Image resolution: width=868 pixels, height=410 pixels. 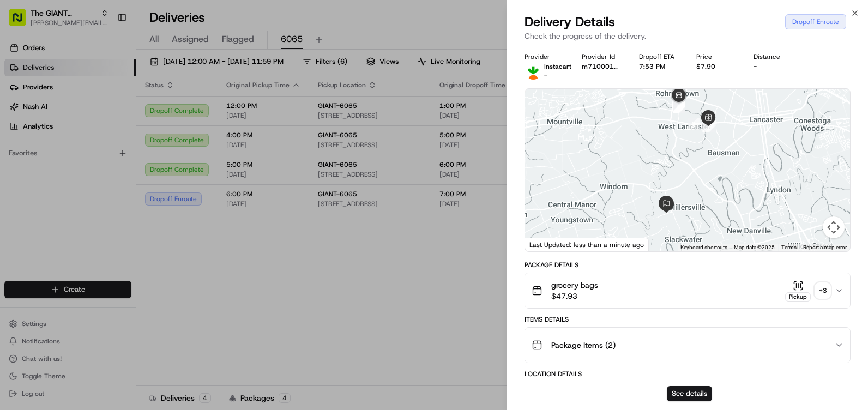 What do you see at coordinates (690, 394) in the screenshot?
I see `button: See details` at bounding box center [690, 394].